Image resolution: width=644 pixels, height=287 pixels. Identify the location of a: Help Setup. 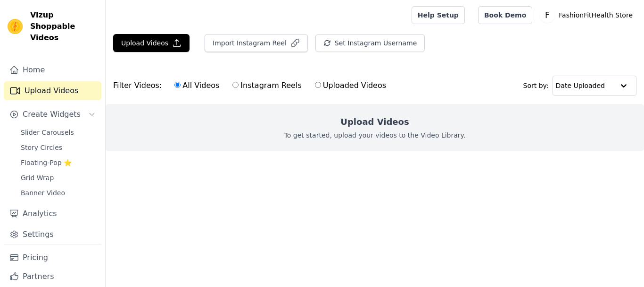
(439, 15).